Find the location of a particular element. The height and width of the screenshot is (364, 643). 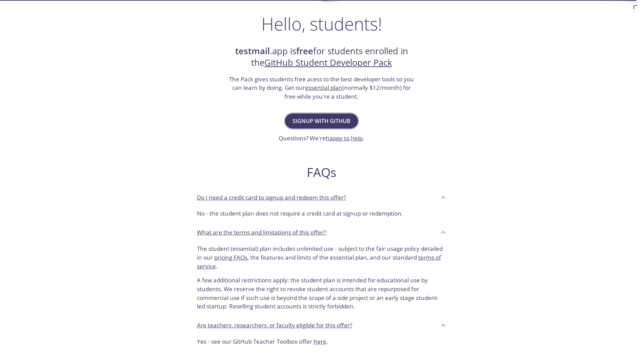

p: What are the terms and limitations of this offer? is located at coordinates (261, 233).